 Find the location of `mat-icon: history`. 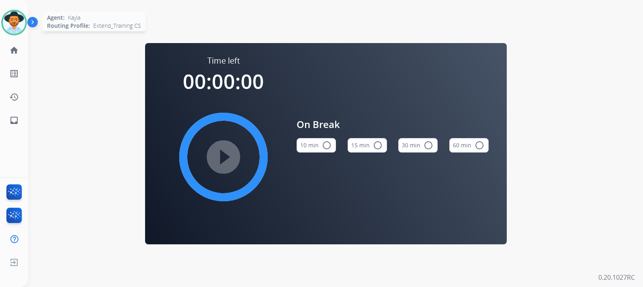

mat-icon: history is located at coordinates (14, 97).